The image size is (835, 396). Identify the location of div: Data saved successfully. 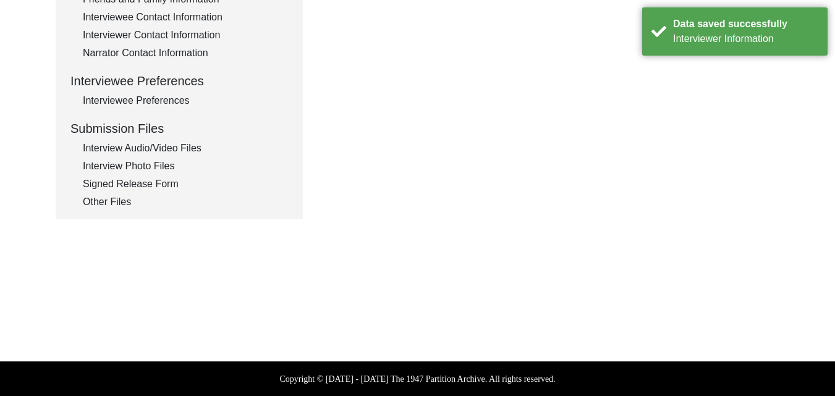
(746, 24).